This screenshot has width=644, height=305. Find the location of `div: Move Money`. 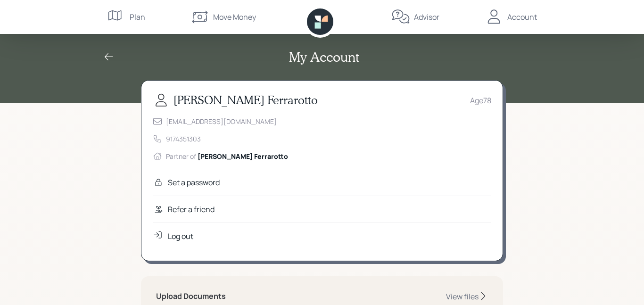

div: Move Money is located at coordinates (234, 17).